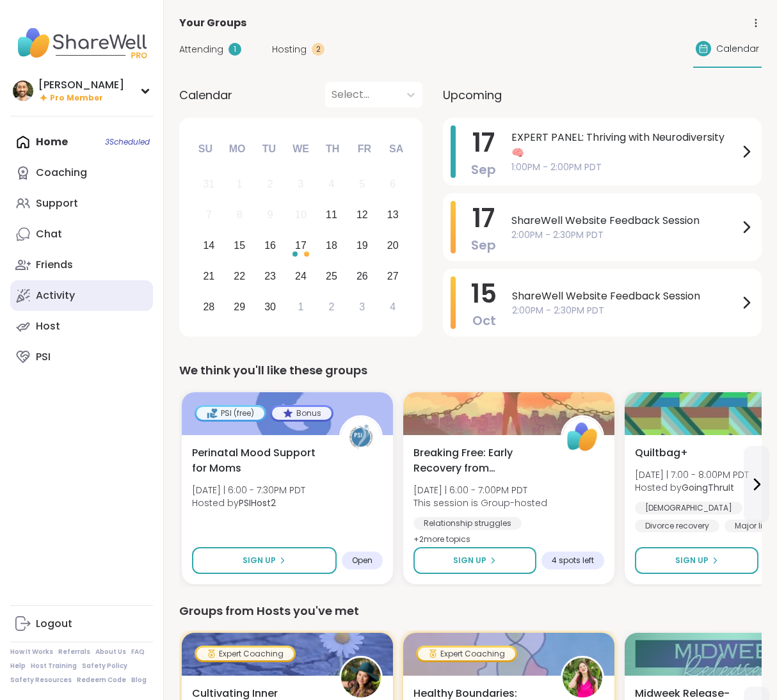 The height and width of the screenshot is (700, 777). What do you see at coordinates (209, 215) in the screenshot?
I see `div: Not available Sunday, September 7th, 2025` at bounding box center [209, 215].